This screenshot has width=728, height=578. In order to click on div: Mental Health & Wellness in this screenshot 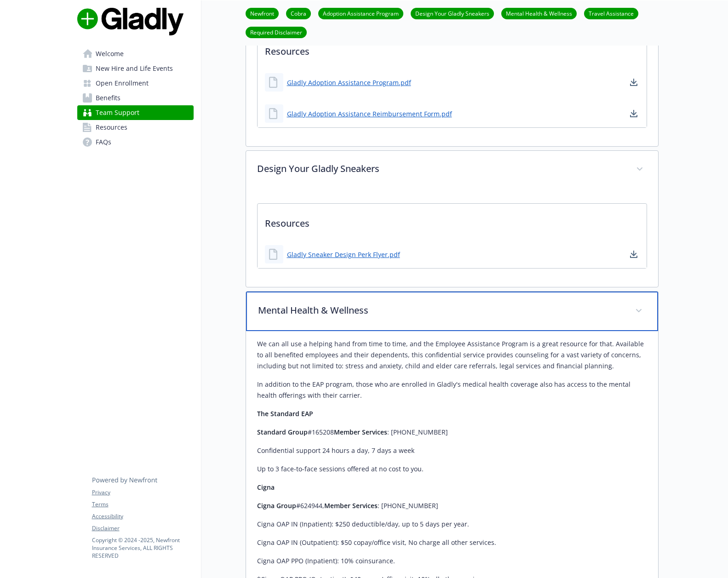, I will do `click(452, 312)`.